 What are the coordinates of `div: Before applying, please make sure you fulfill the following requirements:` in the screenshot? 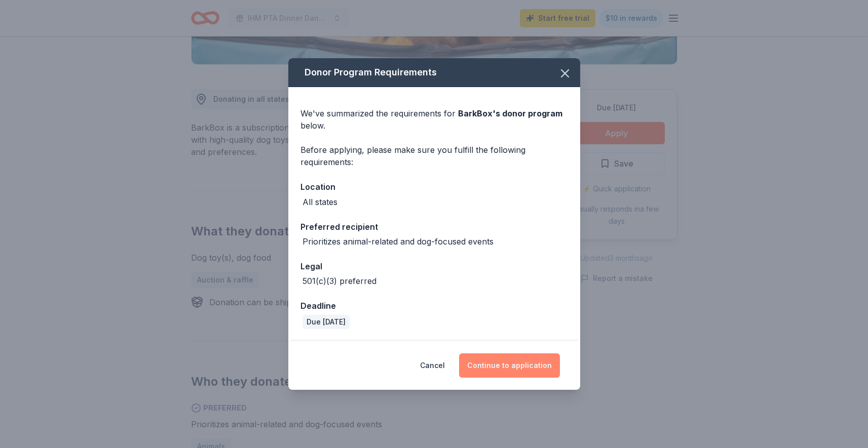 It's located at (434, 156).